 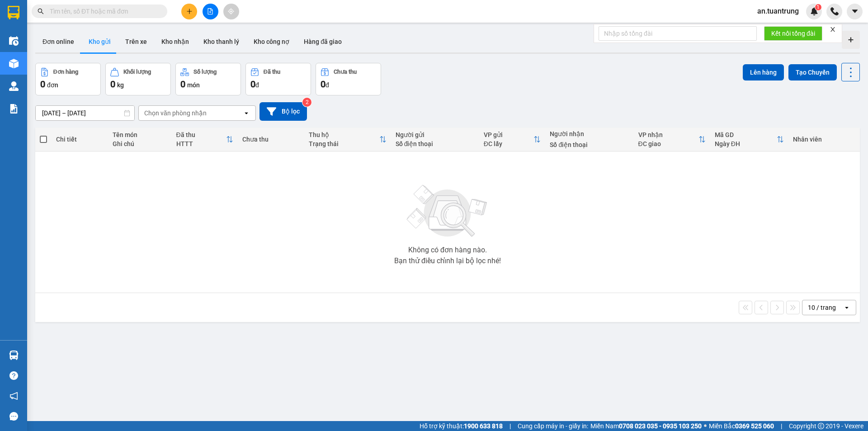 I want to click on span: Kết nối tổng đài, so click(x=793, y=33).